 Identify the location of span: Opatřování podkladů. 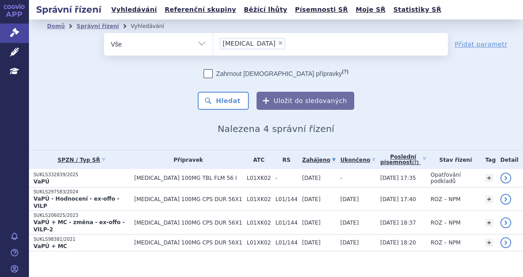
(445, 178).